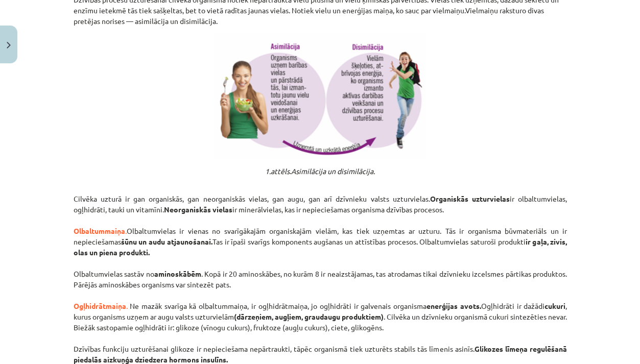 The height and width of the screenshot is (364, 640). I want to click on img: icon-close-lesson-0947bae3869378f0d4975bcd49f059093ad1ed9edebbc8119c70593378902aed.svg, so click(9, 45).